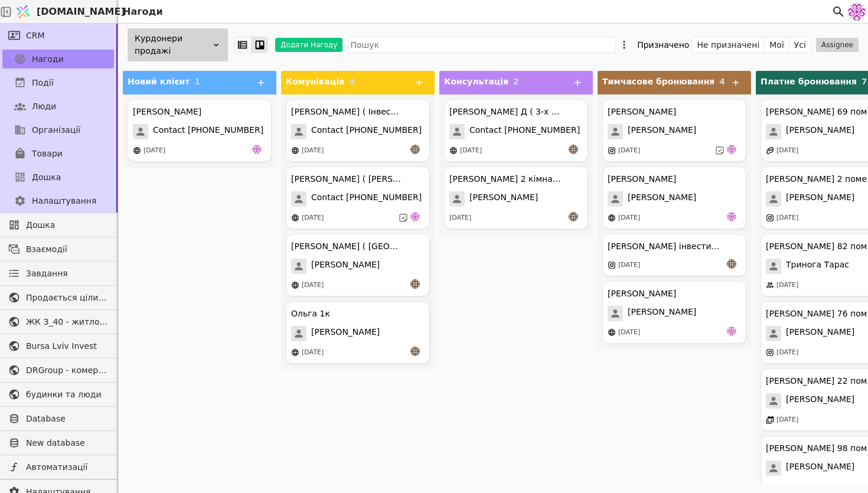 This screenshot has height=493, width=868. Describe the element at coordinates (67, 443) in the screenshot. I see `span: New database` at that location.